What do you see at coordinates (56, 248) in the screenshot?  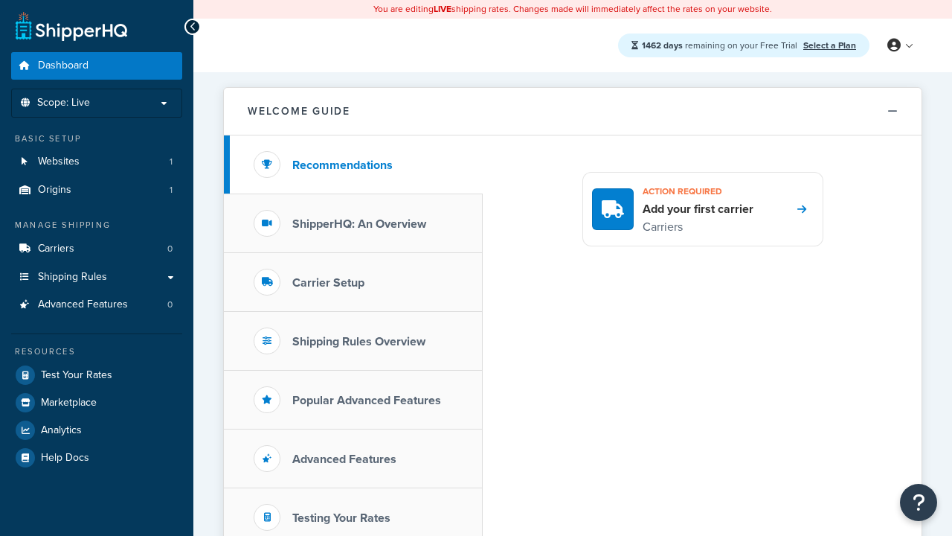 I see `span: Carriers` at bounding box center [56, 248].